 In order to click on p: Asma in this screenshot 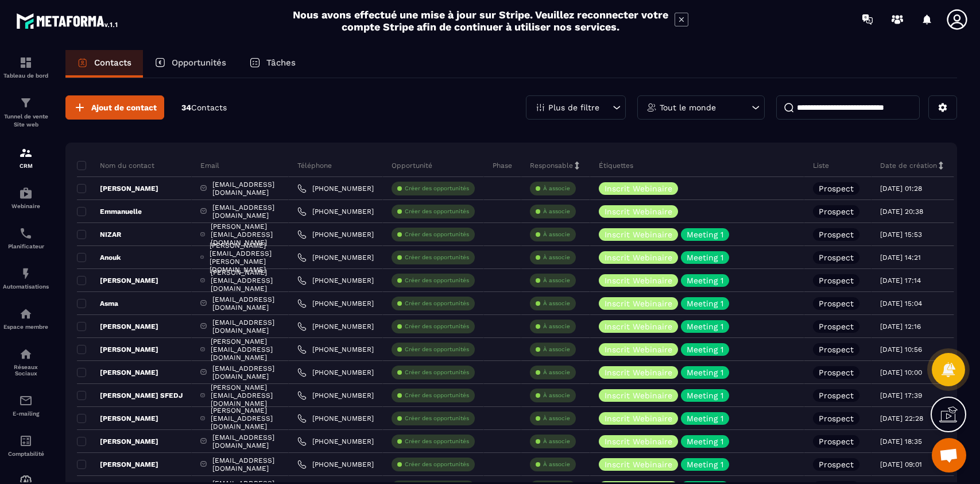, I will do `click(98, 303)`.